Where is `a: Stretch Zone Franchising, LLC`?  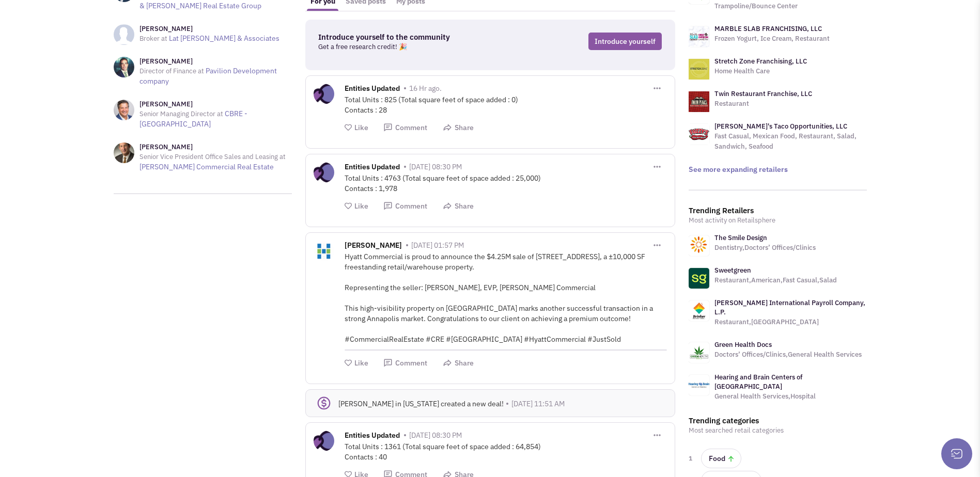 a: Stretch Zone Franchising, LLC is located at coordinates (760, 61).